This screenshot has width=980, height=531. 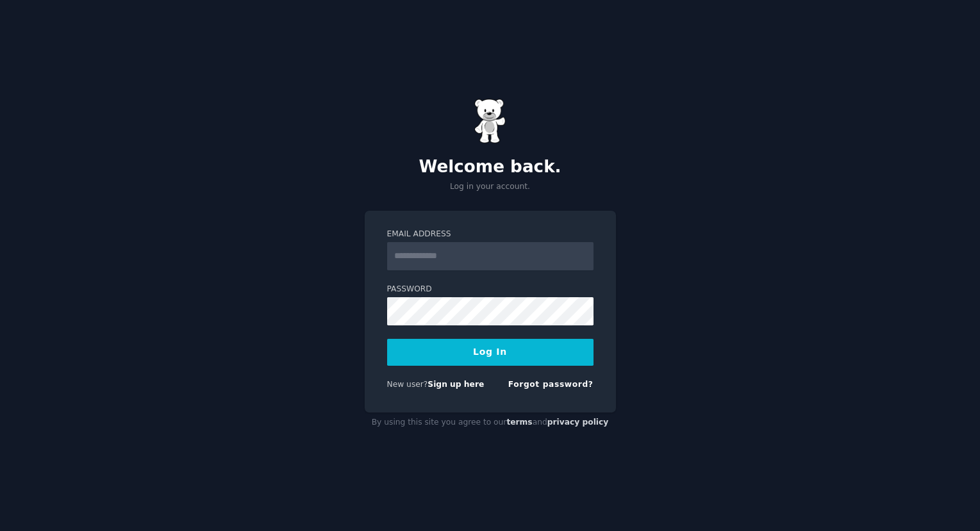 What do you see at coordinates (490, 423) in the screenshot?
I see `div: By using this site you agree to our and` at bounding box center [490, 423].